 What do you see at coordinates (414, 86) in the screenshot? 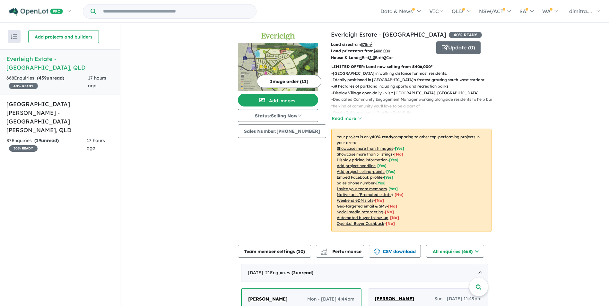
I see `p: - 38 hectares of parkland including sports and recreation parks` at bounding box center [414, 86].